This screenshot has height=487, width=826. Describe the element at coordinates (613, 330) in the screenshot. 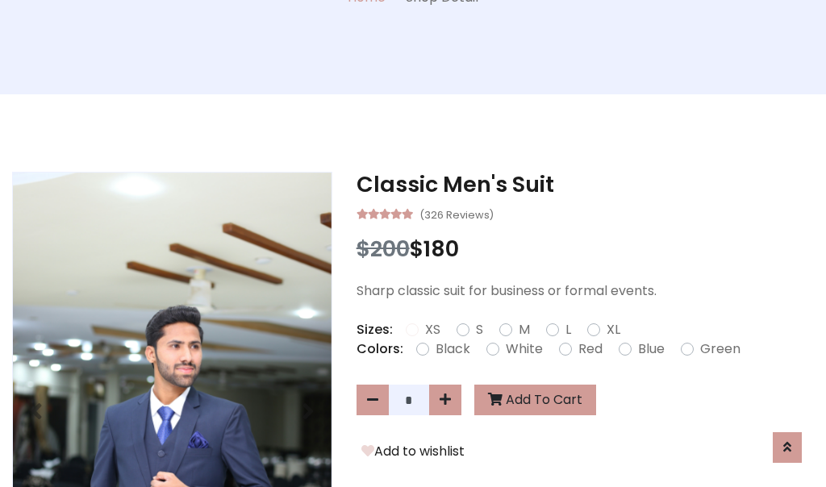

I see `label: XL` at that location.